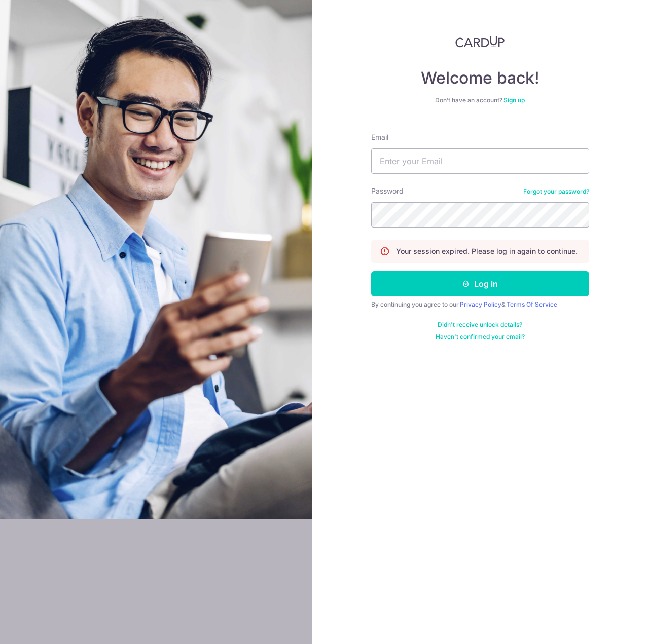  What do you see at coordinates (387, 191) in the screenshot?
I see `label: Password` at bounding box center [387, 191].